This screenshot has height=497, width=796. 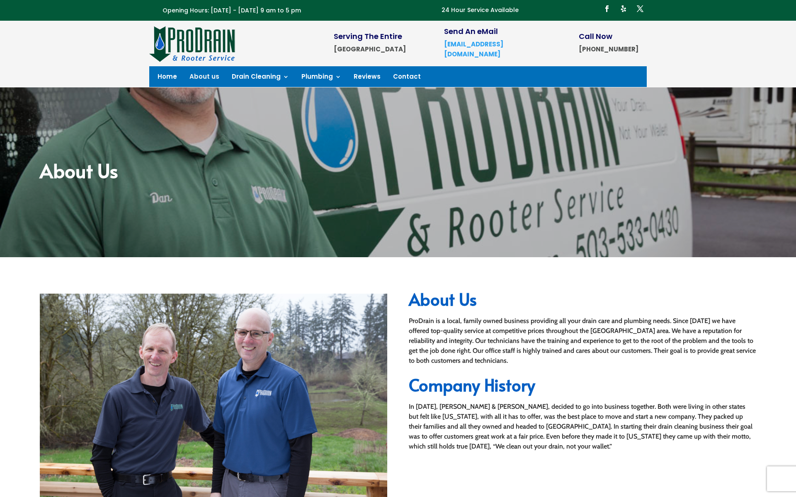 I want to click on a: Plumbing, so click(x=321, y=78).